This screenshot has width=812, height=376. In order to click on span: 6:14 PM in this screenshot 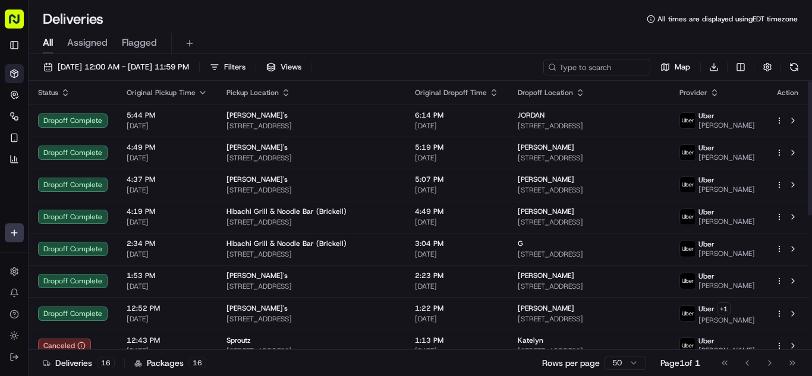, I will do `click(456, 115)`.